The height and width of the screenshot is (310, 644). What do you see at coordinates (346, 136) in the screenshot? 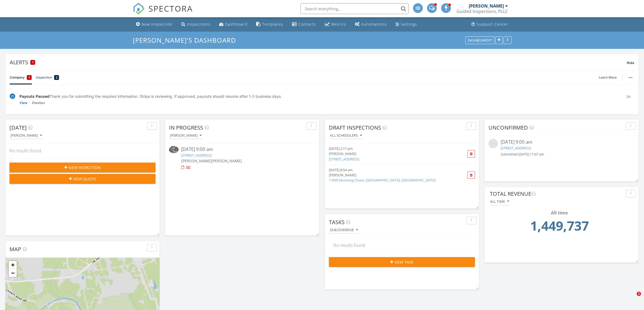
I see `button: All schedulers` at bounding box center [346, 136].